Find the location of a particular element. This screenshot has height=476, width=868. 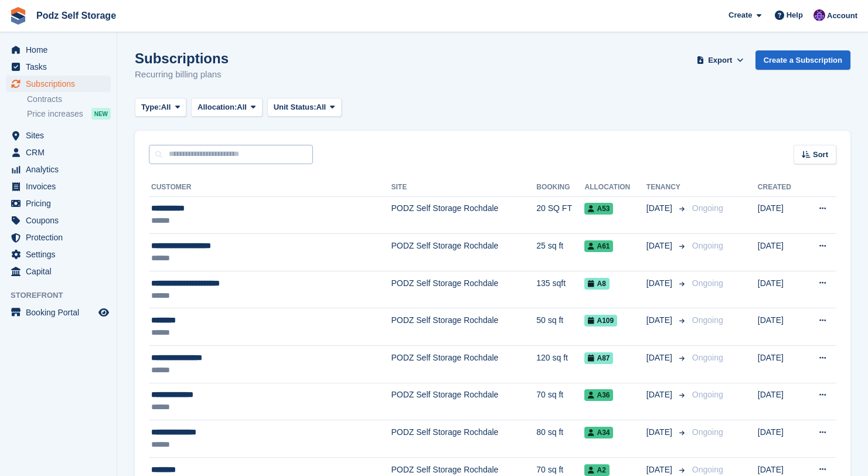

button: Allocation: All is located at coordinates (227, 107).